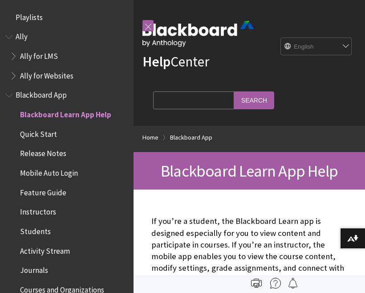 This screenshot has width=365, height=293. What do you see at coordinates (39, 54) in the screenshot?
I see `span: Ally for LMS` at bounding box center [39, 54].